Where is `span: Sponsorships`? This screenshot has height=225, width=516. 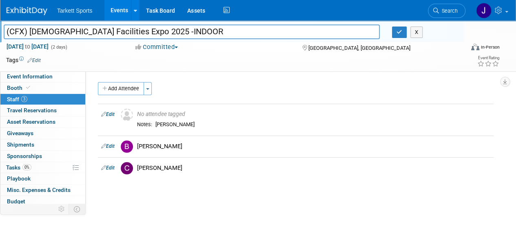 span: Sponsorships is located at coordinates (24, 156).